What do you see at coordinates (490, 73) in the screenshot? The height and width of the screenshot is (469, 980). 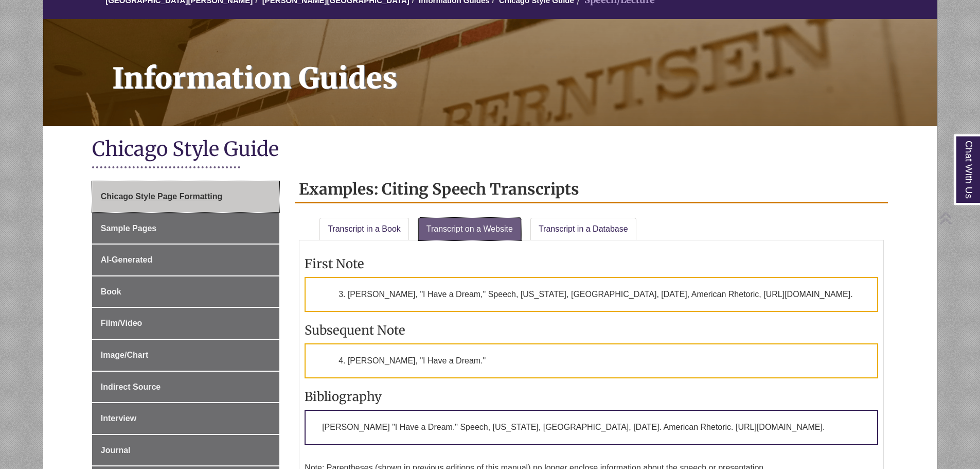 I see `a: Information Guides` at bounding box center [490, 73].